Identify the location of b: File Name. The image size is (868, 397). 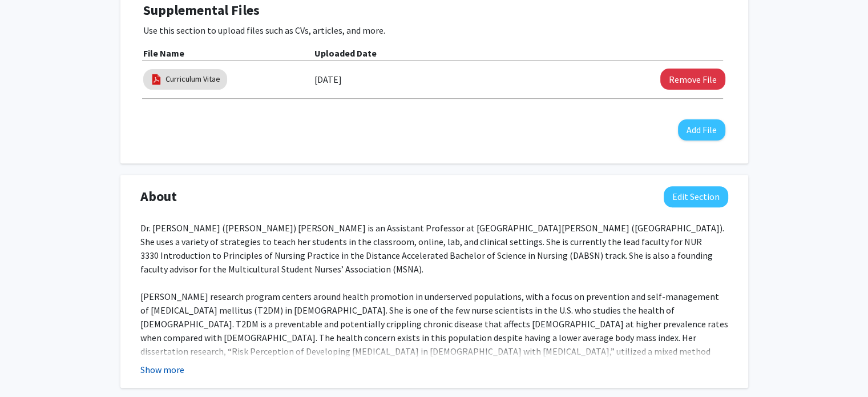
(164, 53).